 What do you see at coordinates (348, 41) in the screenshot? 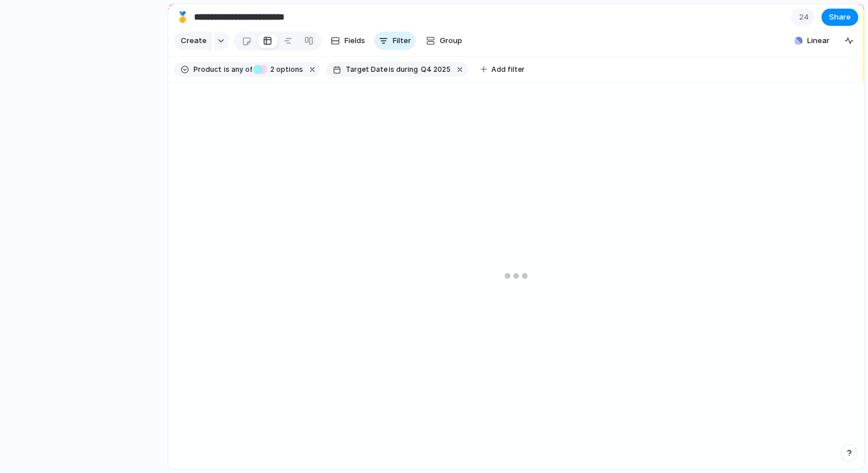
I see `button: Fields` at bounding box center [348, 41].